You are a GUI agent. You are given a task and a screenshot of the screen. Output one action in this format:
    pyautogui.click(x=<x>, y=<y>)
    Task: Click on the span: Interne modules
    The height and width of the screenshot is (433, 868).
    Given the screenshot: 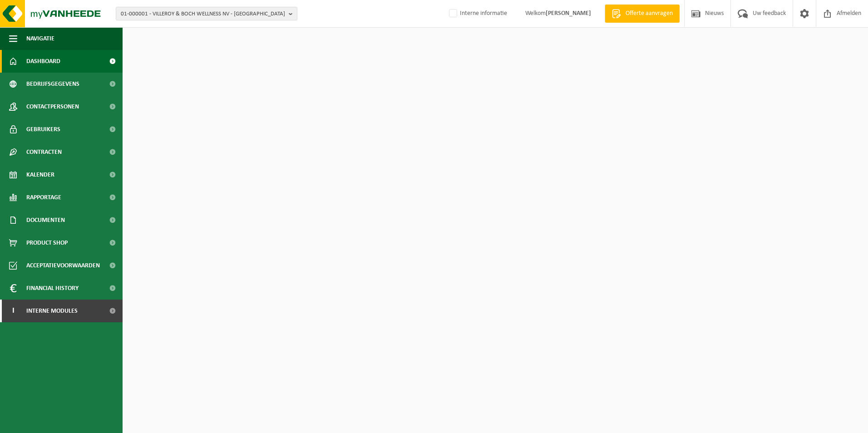 What is the action you would take?
    pyautogui.click(x=52, y=311)
    